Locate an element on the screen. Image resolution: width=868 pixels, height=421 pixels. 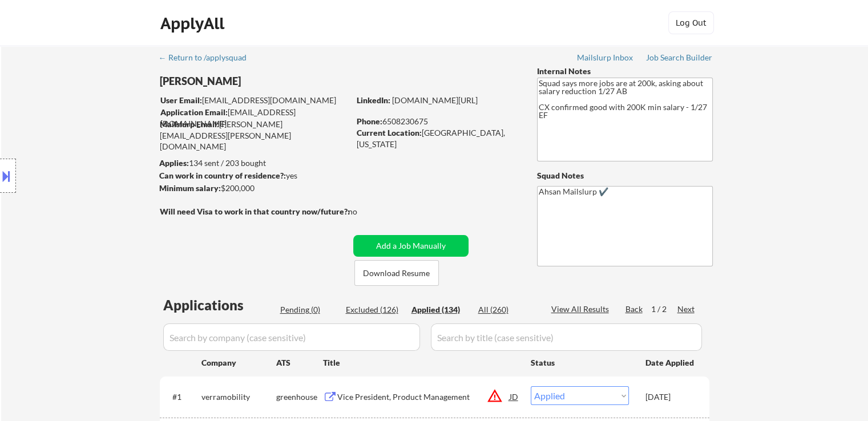
div: greenhouse is located at coordinates (300, 397).